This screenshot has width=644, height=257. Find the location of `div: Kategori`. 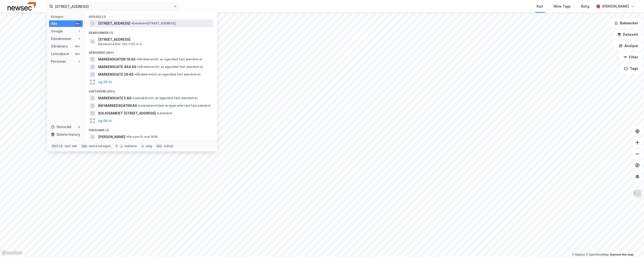

div: Kategori is located at coordinates (67, 16).